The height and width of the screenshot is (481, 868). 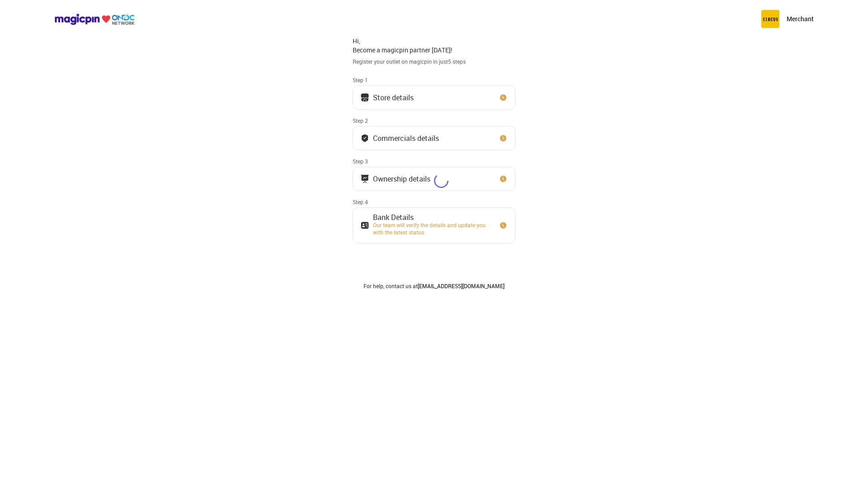 I want to click on img: circus.b677b59b.png, so click(x=770, y=19).